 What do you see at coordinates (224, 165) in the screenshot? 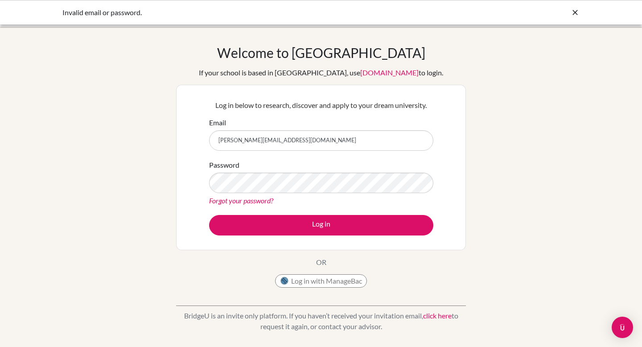
I see `label: Password` at bounding box center [224, 165].